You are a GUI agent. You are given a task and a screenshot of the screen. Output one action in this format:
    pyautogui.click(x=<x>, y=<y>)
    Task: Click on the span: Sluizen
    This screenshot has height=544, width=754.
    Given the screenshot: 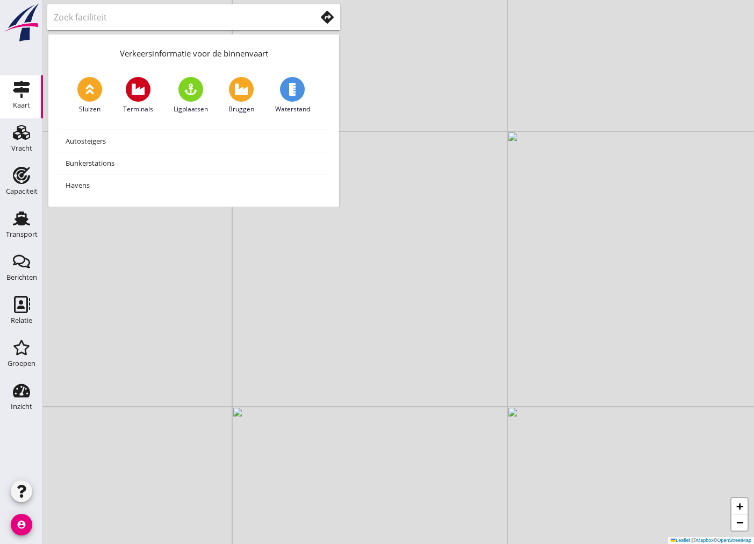 What is the action you would take?
    pyautogui.click(x=90, y=109)
    